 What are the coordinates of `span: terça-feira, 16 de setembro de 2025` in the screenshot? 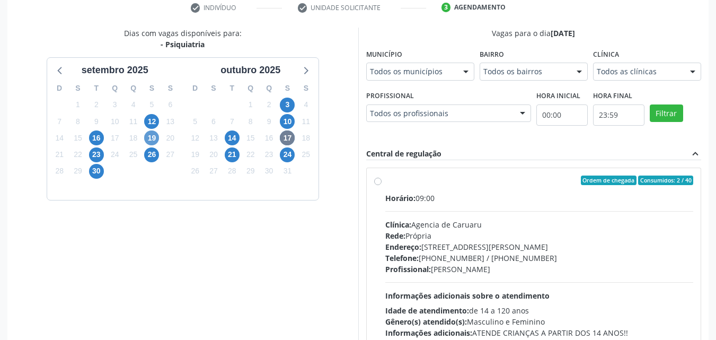 It's located at (96, 138).